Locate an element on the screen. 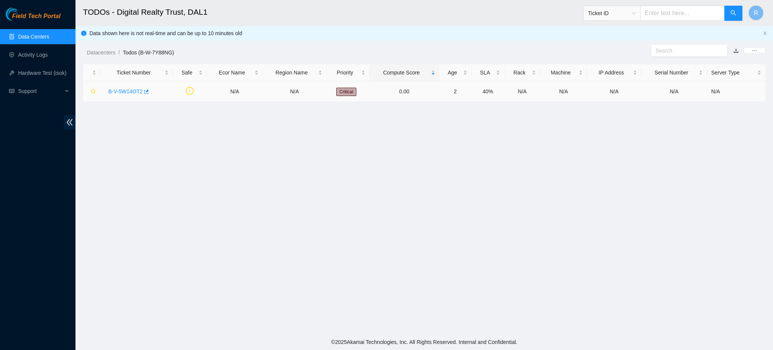 Image resolution: width=773 pixels, height=350 pixels. span: Field Tech Portal is located at coordinates (36, 16).